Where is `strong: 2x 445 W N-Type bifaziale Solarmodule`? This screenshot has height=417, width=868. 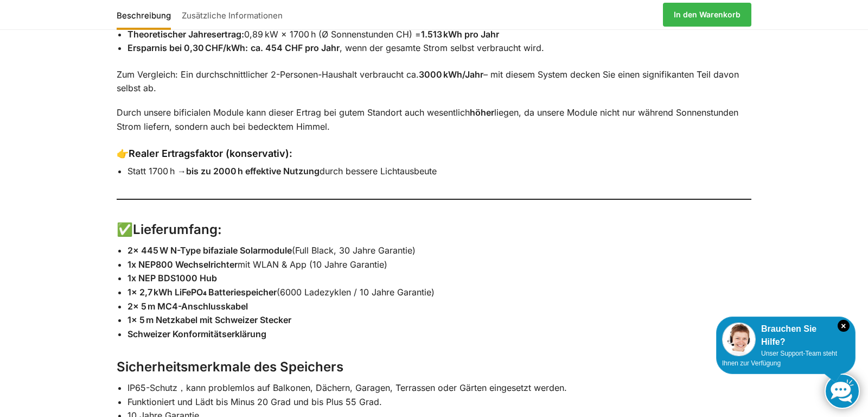
strong: 2x 445 W N-Type bifaziale Solarmodule is located at coordinates (210, 250).